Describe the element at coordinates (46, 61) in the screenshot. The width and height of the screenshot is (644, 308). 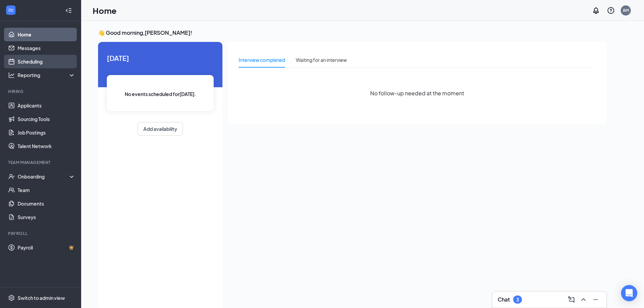
I see `a: Scheduling` at that location.